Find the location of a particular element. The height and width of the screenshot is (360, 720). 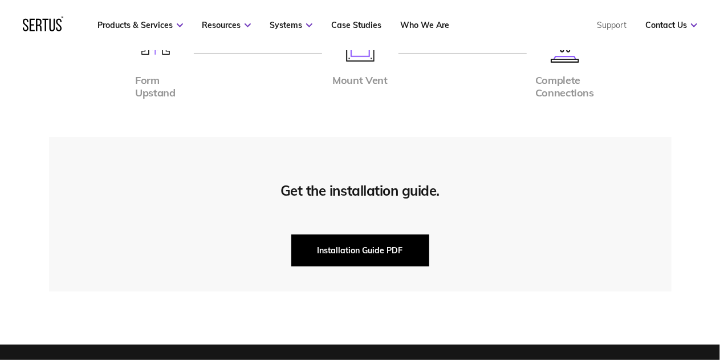

div: Mount Vent is located at coordinates (360, 80).